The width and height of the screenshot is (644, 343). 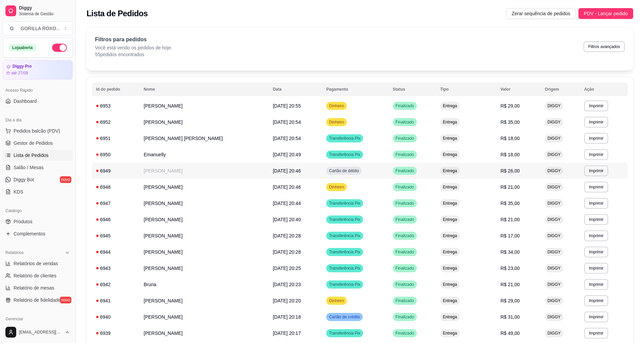 What do you see at coordinates (116, 252) in the screenshot?
I see `div: 6944` at bounding box center [116, 252].